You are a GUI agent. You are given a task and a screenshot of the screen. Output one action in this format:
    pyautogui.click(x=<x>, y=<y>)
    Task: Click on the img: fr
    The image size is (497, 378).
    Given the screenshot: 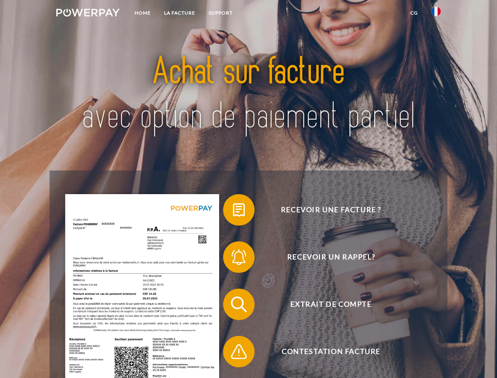 What is the action you would take?
    pyautogui.click(x=436, y=11)
    